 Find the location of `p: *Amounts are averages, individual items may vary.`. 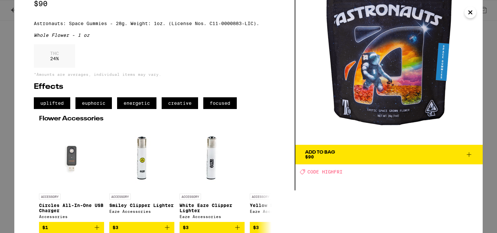

p: *Amounts are averages, individual items may vary. is located at coordinates (155, 74).